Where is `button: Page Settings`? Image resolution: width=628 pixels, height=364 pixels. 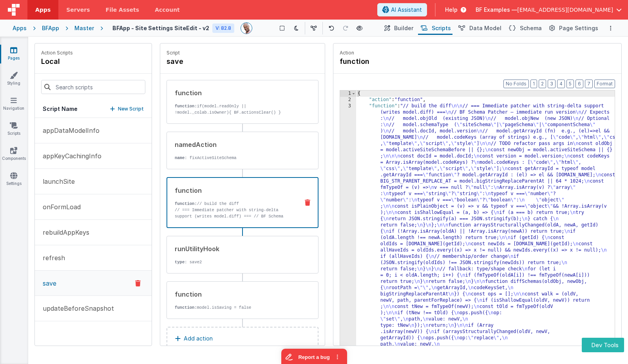
button: Page Settings is located at coordinates (573, 28).